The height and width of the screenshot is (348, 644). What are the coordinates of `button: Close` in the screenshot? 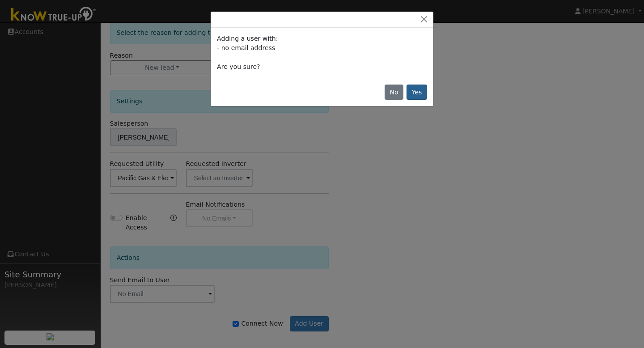 It's located at (424, 19).